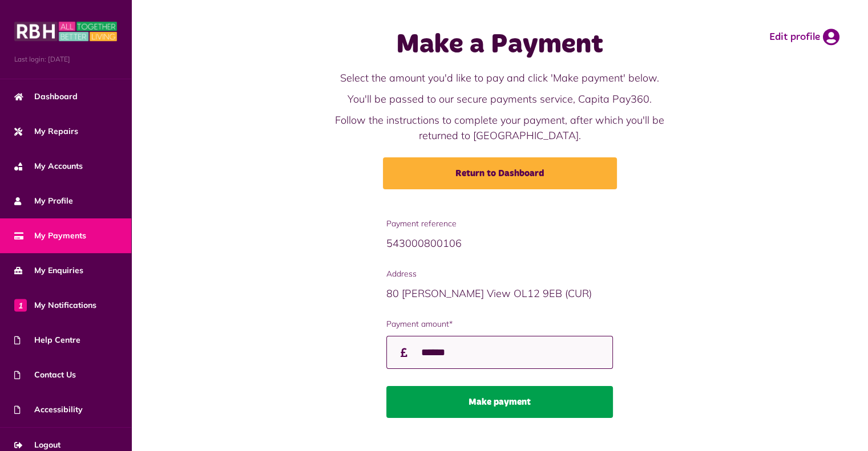 The width and height of the screenshot is (868, 451). I want to click on span: Accessibility, so click(48, 410).